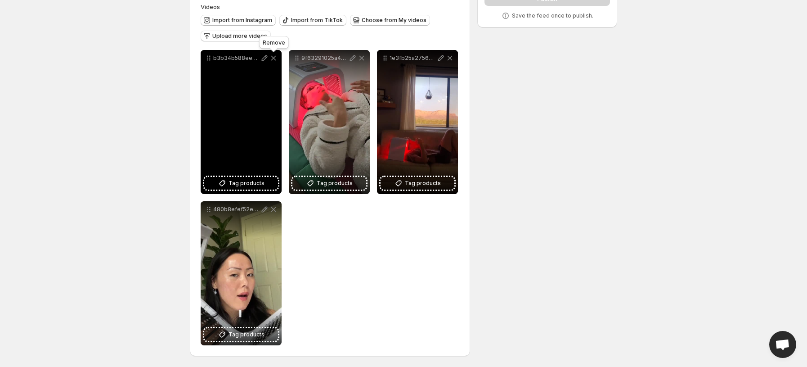  What do you see at coordinates (329, 122) in the screenshot?
I see `div: 9f63291025a441c98036312dde769d95Tag products` at bounding box center [329, 122].